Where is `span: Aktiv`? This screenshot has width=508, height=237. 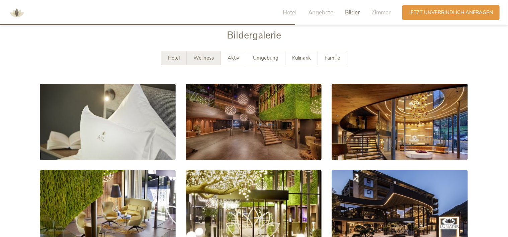 span: Aktiv is located at coordinates (233, 58).